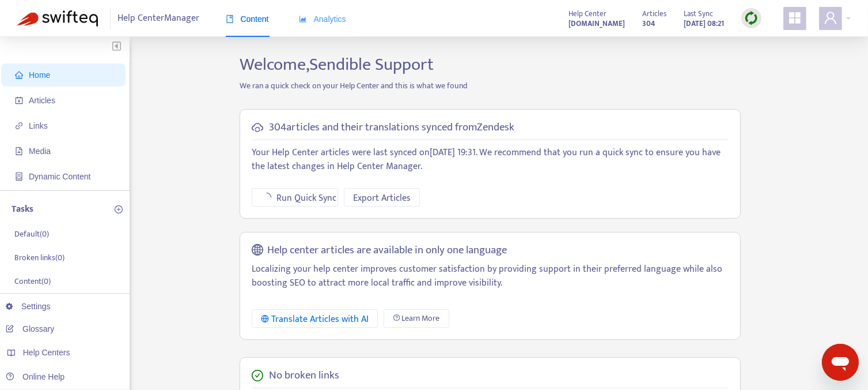  I want to click on span: check-circle, so click(258, 375).